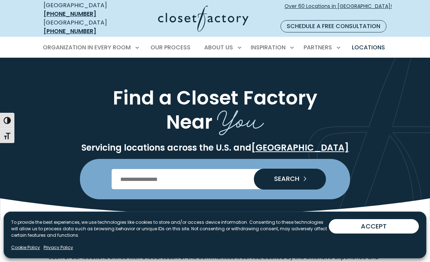 The width and height of the screenshot is (430, 262). Describe the element at coordinates (215, 179) in the screenshot. I see `input: Enter Postal Code` at that location.